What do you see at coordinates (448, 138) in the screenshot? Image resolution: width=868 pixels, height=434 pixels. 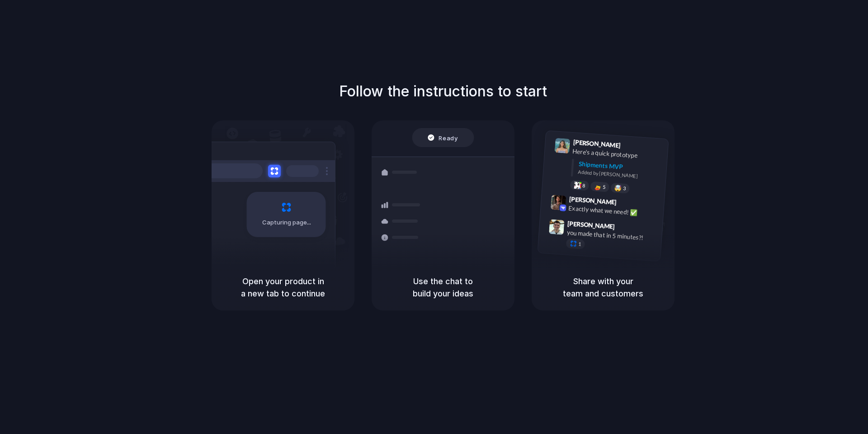 I see `span: Ready` at bounding box center [448, 138].